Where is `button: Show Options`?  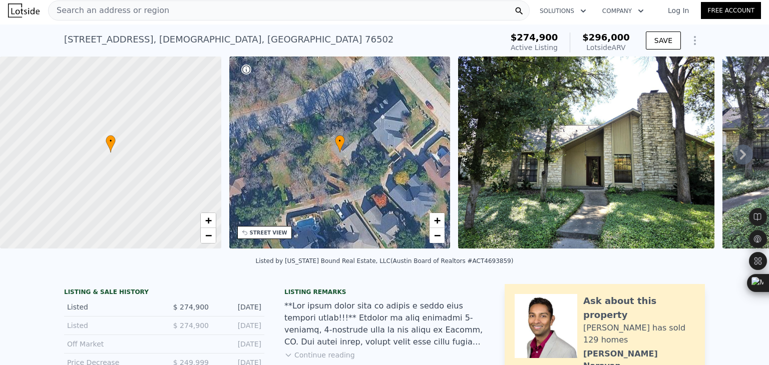
button: Show Options is located at coordinates (695, 41).